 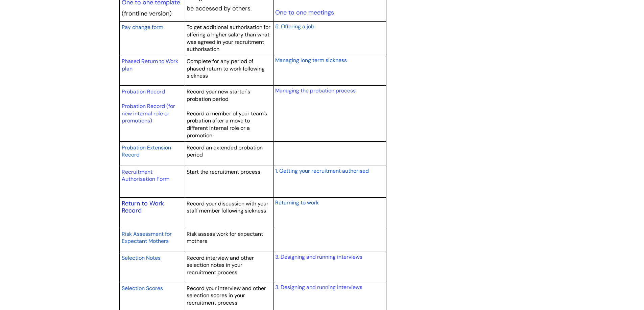 What do you see at coordinates (143, 91) in the screenshot?
I see `a: Probation Record` at bounding box center [143, 91].